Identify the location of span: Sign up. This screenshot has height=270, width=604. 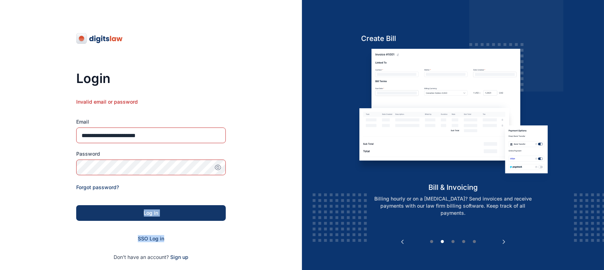
(179, 257).